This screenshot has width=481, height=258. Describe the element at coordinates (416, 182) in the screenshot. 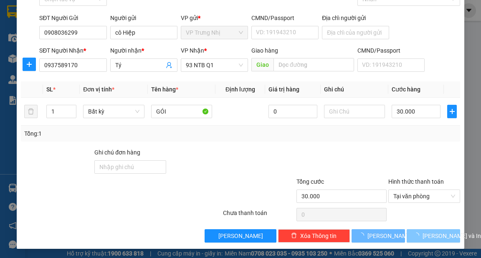

I see `label: Hình thức thanh toán` at that location.